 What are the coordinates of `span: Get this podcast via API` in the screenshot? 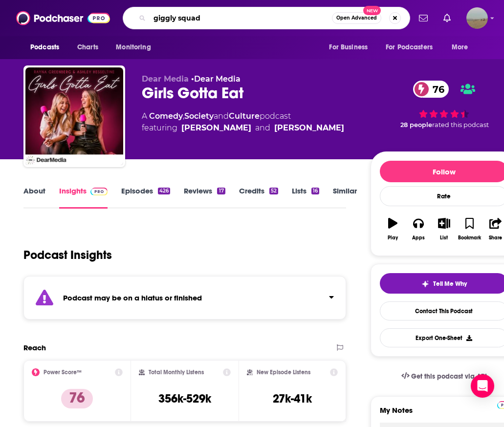 It's located at (449, 376).